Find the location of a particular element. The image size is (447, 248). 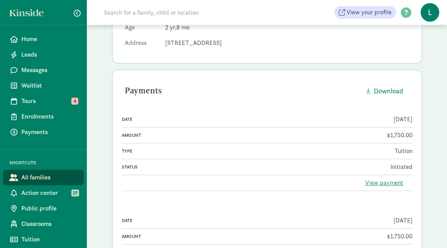

span: 4 is located at coordinates (75, 101).